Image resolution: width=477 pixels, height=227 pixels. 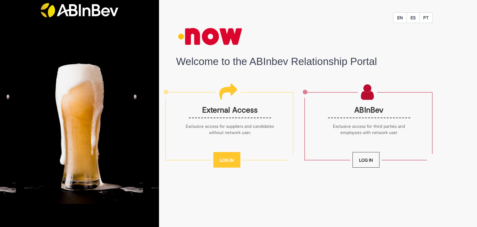 I want to click on p: Exclusive access for suppliers and candidates without network user., so click(x=230, y=129).